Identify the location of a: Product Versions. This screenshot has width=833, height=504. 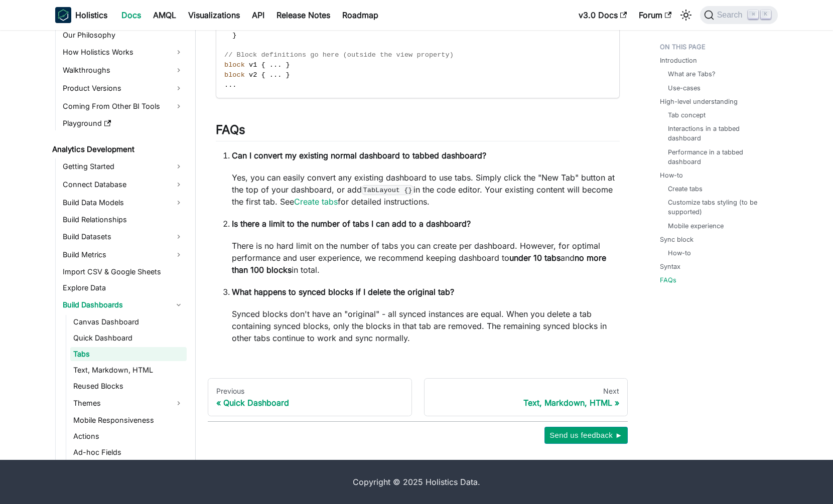
(123, 88).